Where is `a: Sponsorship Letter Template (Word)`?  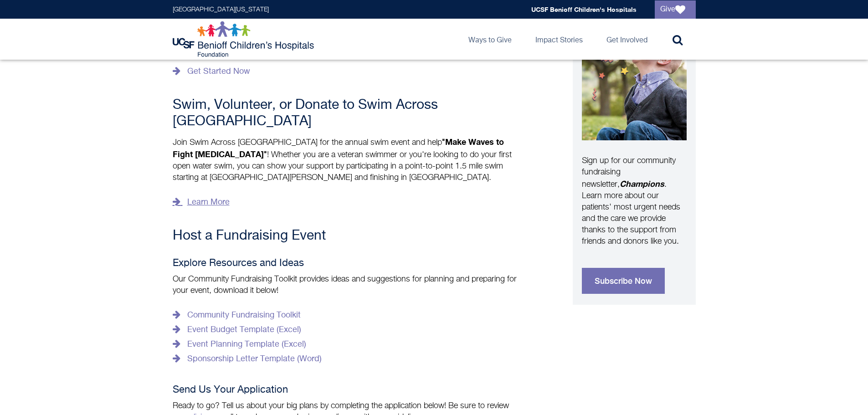 a: Sponsorship Letter Template (Word) is located at coordinates (247, 359).